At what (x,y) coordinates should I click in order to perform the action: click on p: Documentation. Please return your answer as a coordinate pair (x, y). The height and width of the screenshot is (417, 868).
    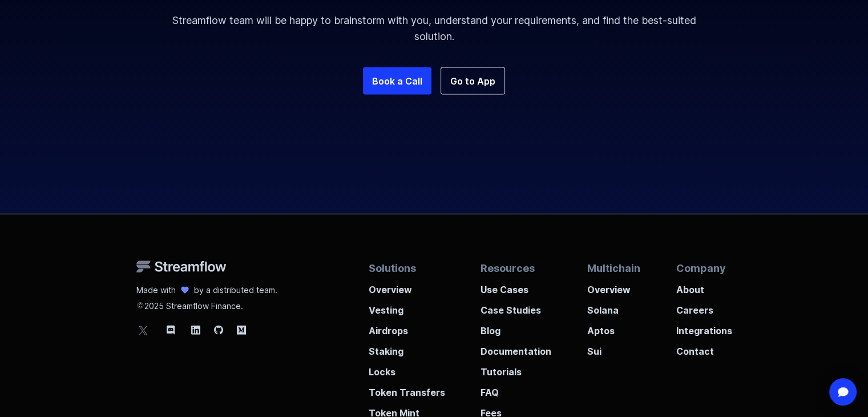
    Looking at the image, I should click on (516, 348).